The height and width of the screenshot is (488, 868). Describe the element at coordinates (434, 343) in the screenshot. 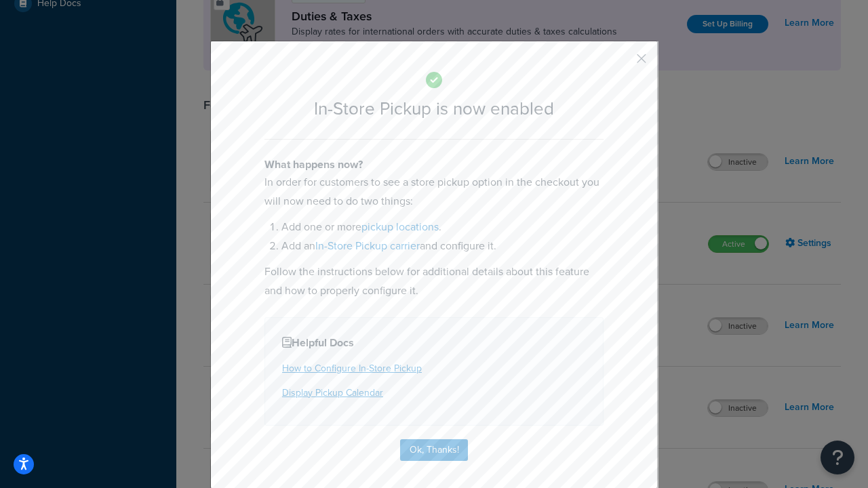

I see `h4: Helpful Docs` at that location.